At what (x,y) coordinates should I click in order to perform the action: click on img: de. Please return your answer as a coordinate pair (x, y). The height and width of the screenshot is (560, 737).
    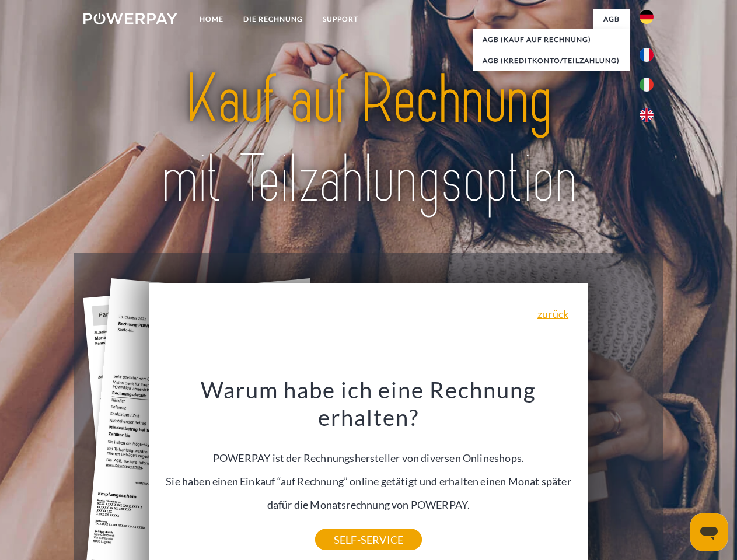
    Looking at the image, I should click on (646, 17).